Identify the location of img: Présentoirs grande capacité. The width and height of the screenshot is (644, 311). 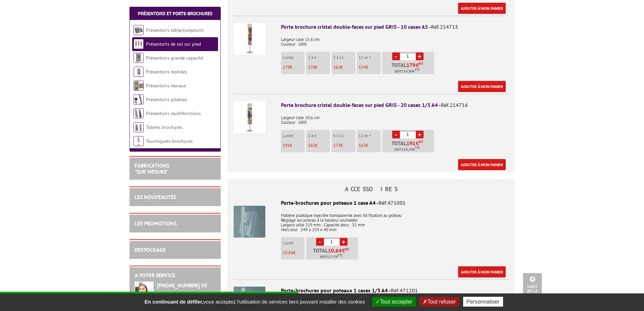
(139, 58).